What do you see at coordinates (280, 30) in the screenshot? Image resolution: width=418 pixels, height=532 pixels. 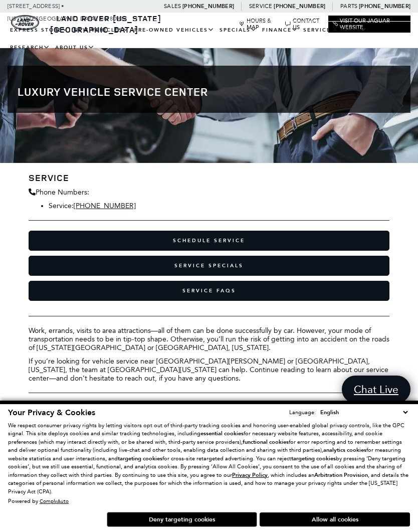 I see `a: Finance` at bounding box center [280, 30].